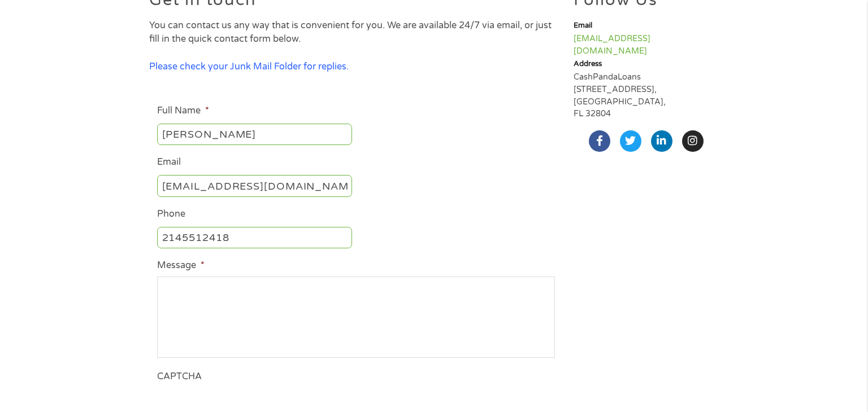 This screenshot has width=868, height=412. I want to click on label: Email, so click(169, 162).